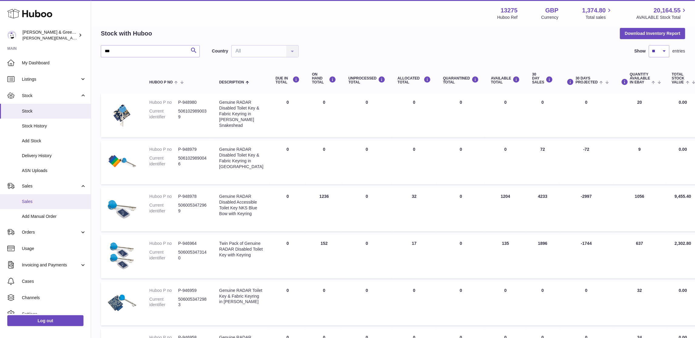 The image size is (695, 338). What do you see at coordinates (324, 210) in the screenshot?
I see `td: 1236` at bounding box center [324, 210].